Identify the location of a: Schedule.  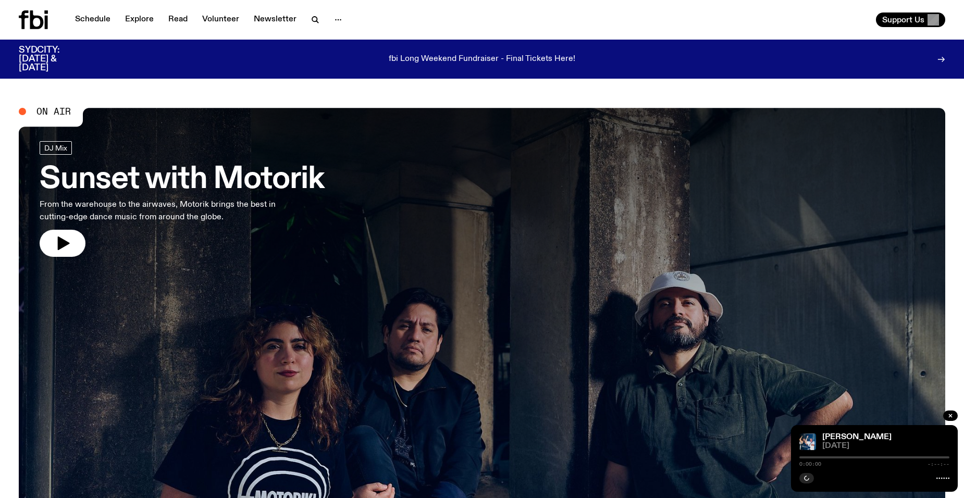
(93, 20).